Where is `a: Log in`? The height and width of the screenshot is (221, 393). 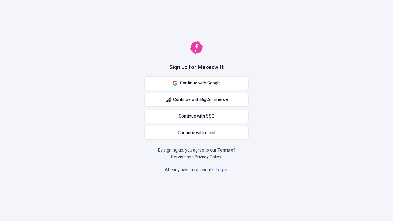
a: Log in is located at coordinates (221, 170).